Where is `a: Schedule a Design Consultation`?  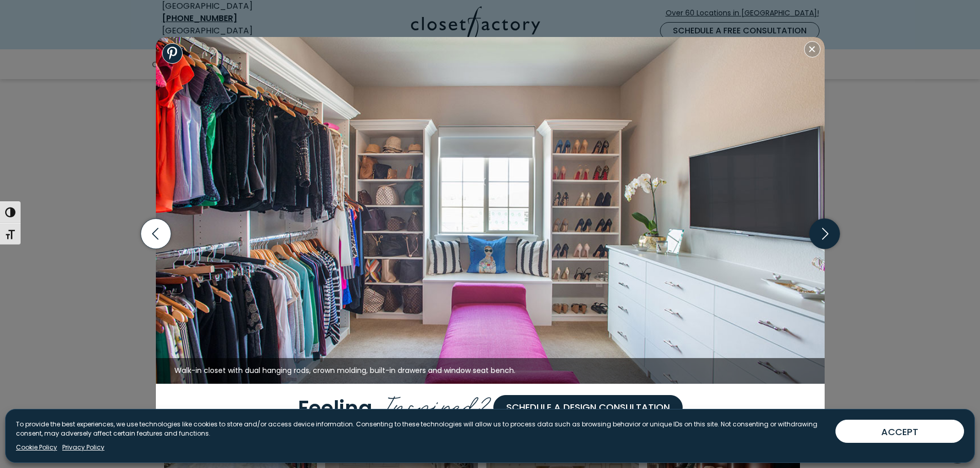 a: Schedule a Design Consultation is located at coordinates (588, 408).